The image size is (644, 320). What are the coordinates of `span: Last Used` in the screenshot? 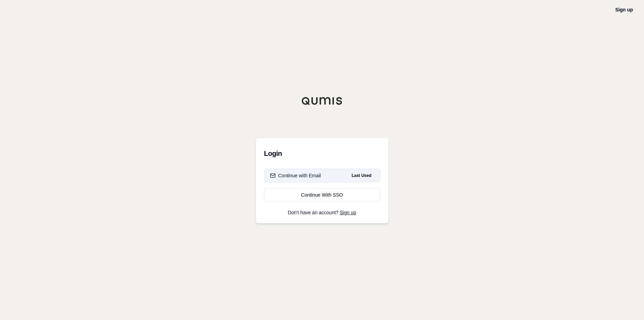 It's located at (361, 176).